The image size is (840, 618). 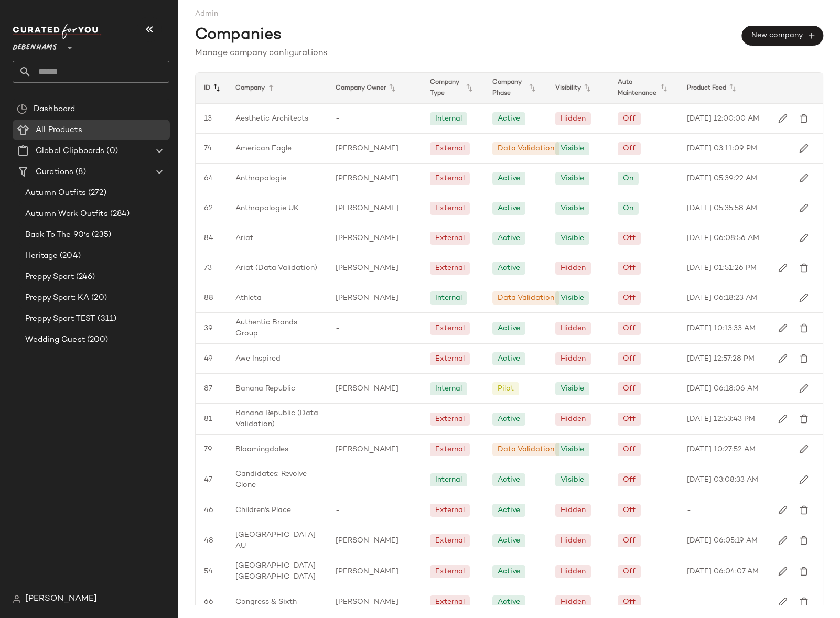 What do you see at coordinates (69, 256) in the screenshot?
I see `span: (204)` at bounding box center [69, 256].